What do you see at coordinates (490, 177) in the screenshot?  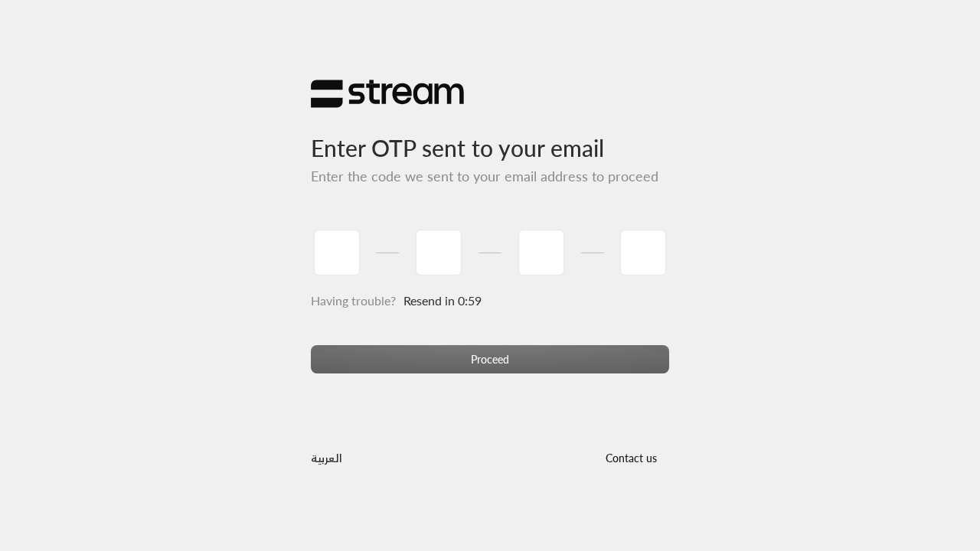 I see `h5: Enter the code we sent to your email address to proceed` at bounding box center [490, 177].